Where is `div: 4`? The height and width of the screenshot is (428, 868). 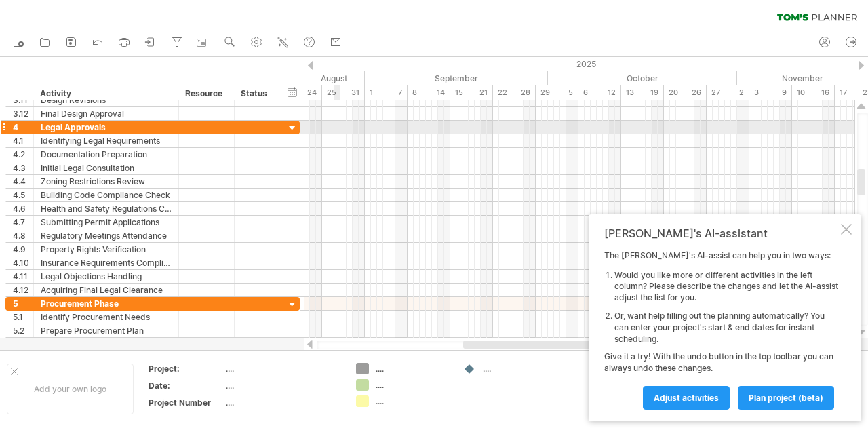
div: 4 is located at coordinates (23, 127).